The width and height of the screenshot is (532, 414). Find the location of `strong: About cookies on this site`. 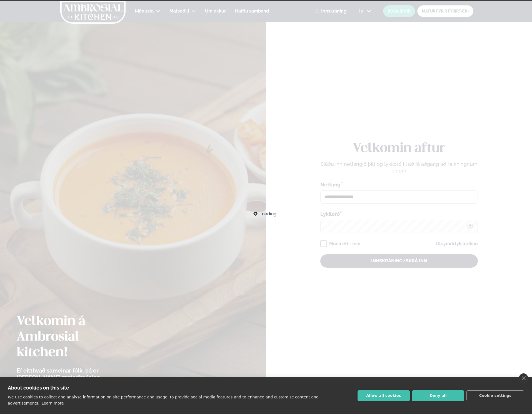

strong: About cookies on this site is located at coordinates (39, 387).